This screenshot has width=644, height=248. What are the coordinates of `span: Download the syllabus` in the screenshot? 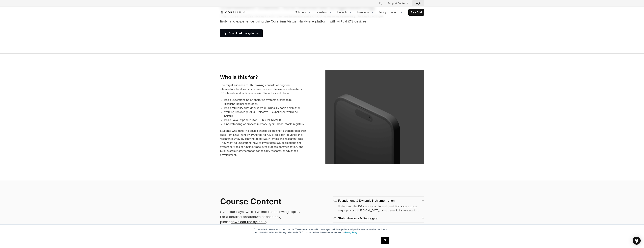 It's located at (241, 33).